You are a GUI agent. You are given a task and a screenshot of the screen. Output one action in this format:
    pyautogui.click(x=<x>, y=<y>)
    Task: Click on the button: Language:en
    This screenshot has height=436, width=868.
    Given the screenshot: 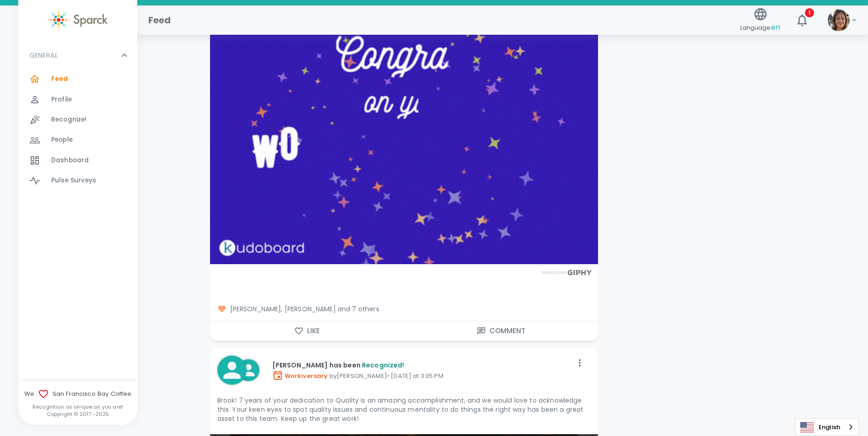 What is the action you would take?
    pyautogui.click(x=760, y=20)
    